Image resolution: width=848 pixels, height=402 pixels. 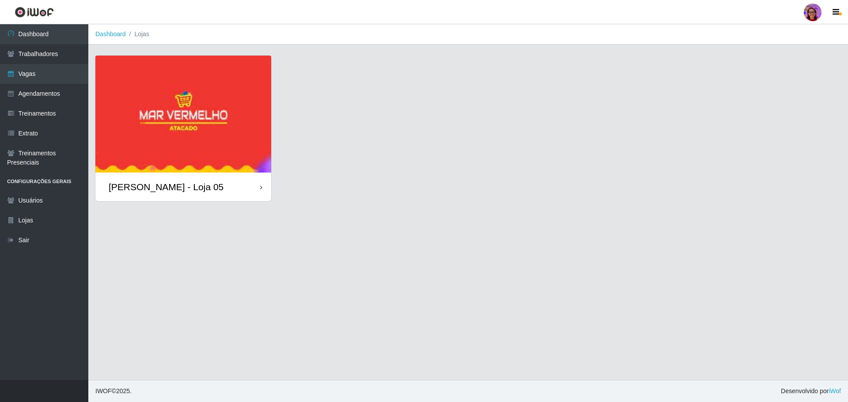 What do you see at coordinates (114, 391) in the screenshot?
I see `span: © 2025 .` at bounding box center [114, 391].